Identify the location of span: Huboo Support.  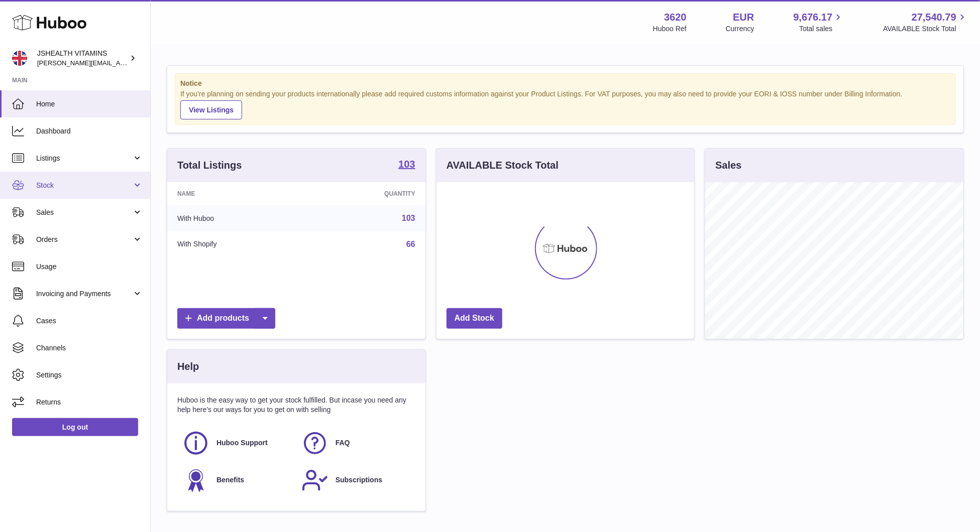
(242, 442).